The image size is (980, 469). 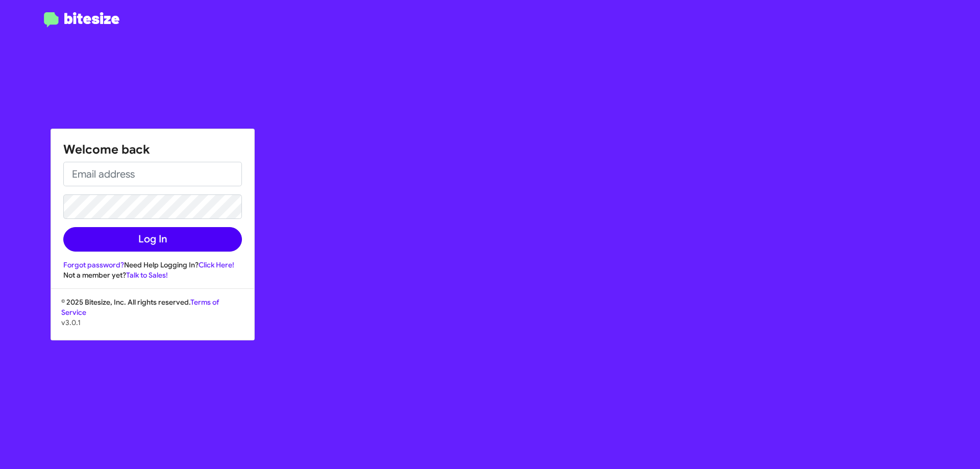 What do you see at coordinates (153, 275) in the screenshot?
I see `div: Not a member yet?` at bounding box center [153, 275].